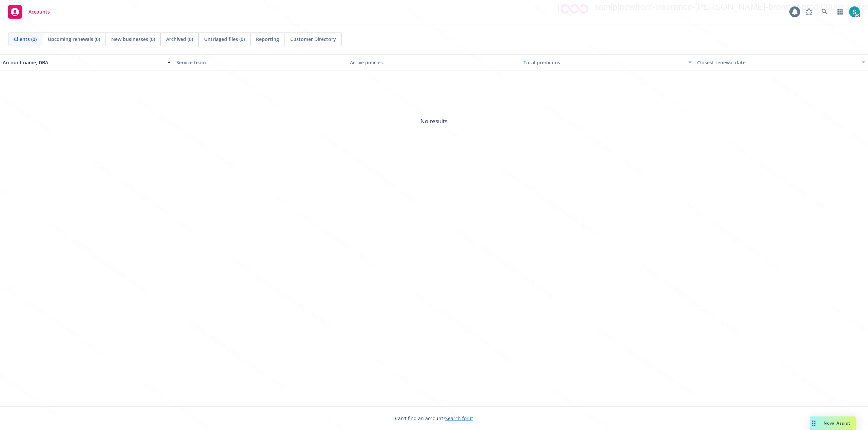  Describe the element at coordinates (261, 63) in the screenshot. I see `button: Service team` at that location.